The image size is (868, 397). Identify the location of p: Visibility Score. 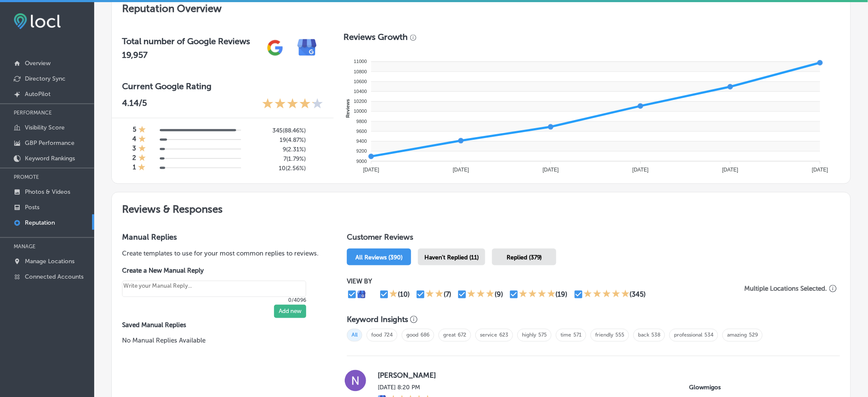
(45, 127).